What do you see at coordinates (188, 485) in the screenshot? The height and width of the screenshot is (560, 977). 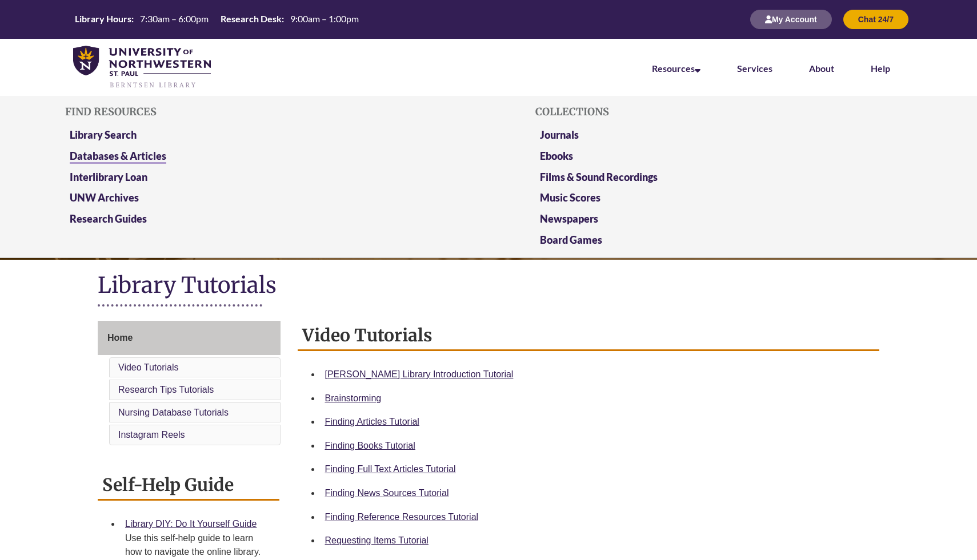 I see `h2: Self-Help Guide` at bounding box center [188, 485].